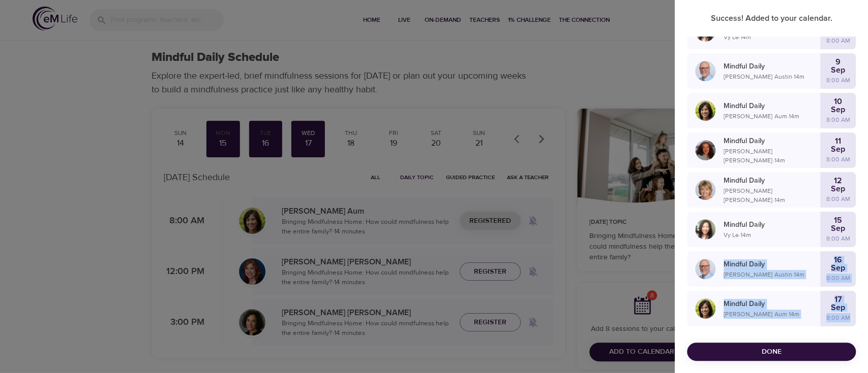  What do you see at coordinates (838, 181) in the screenshot?
I see `p: 12` at bounding box center [838, 181].